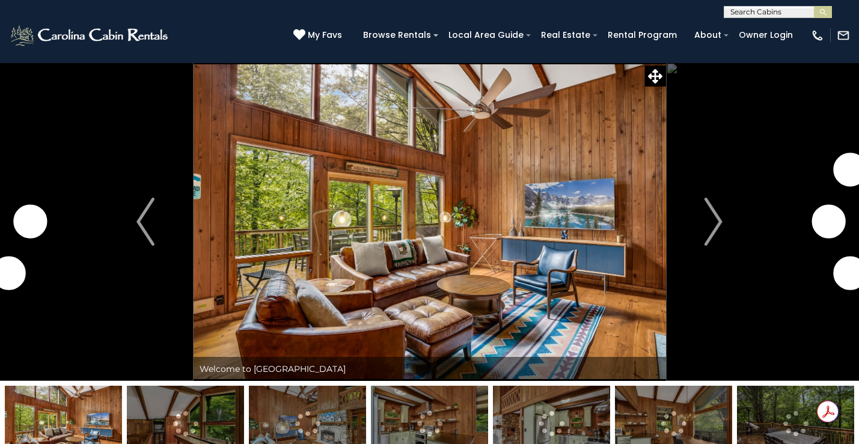  What do you see at coordinates (843, 35) in the screenshot?
I see `img: mail-regular-white.png` at bounding box center [843, 35].